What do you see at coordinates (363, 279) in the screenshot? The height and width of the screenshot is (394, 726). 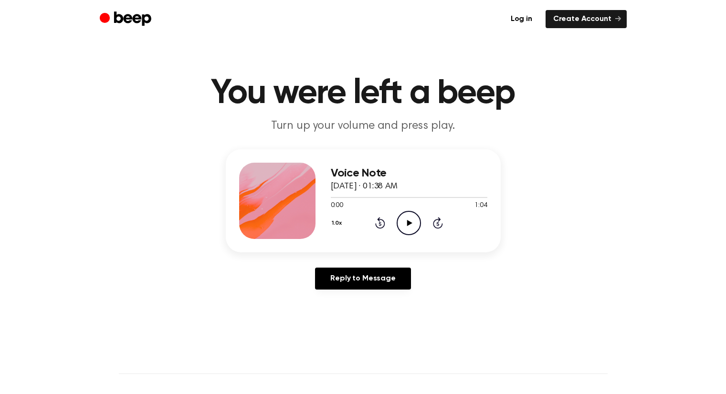 I see `a: Reply to Message` at bounding box center [363, 279].